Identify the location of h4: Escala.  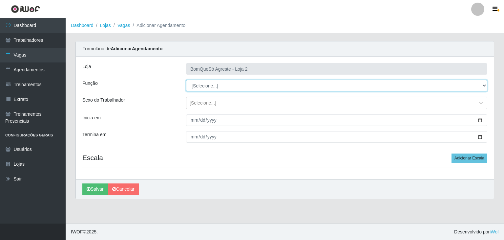
(285, 157).